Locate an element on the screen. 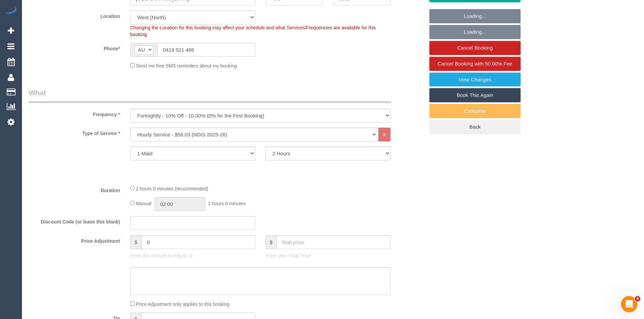 This screenshot has height=319, width=644. label: Discount Code (or leave this blank) is located at coordinates (75, 220).